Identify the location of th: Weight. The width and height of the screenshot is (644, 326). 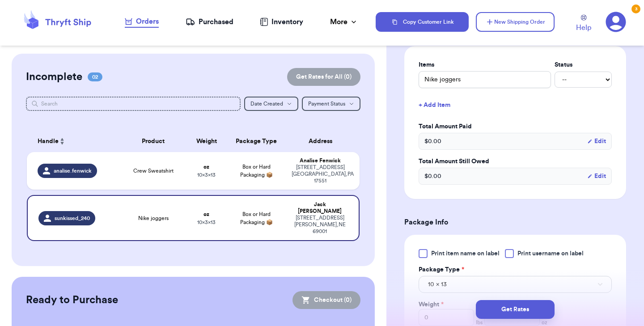
(206, 142).